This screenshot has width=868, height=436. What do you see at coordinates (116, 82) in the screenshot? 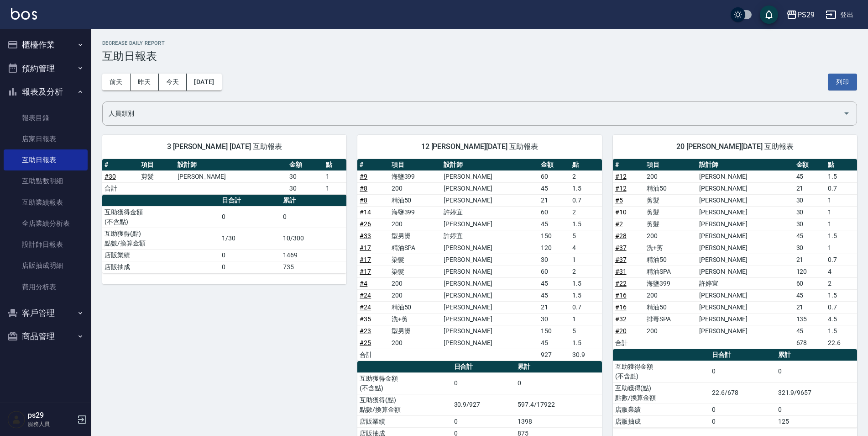
I see `button: 前天` at bounding box center [116, 82].